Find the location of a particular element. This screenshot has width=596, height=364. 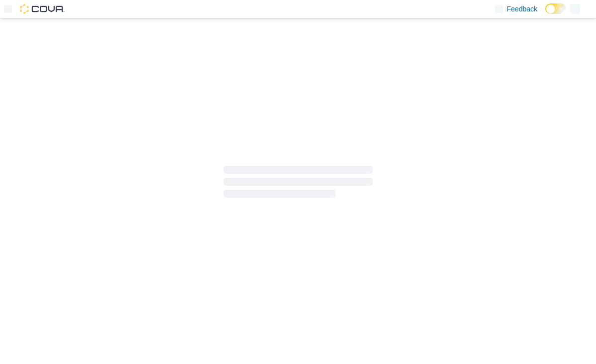

span: Dark Mode is located at coordinates (545, 14).